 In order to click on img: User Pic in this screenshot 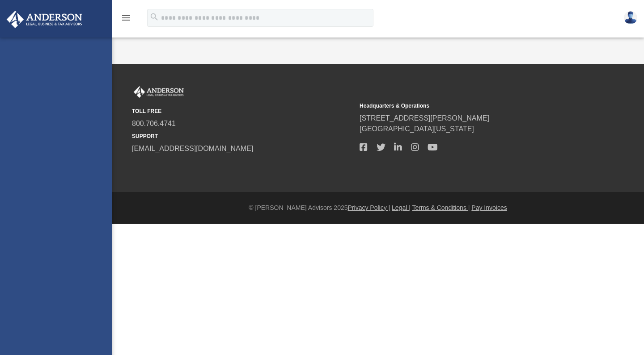, I will do `click(630, 17)`.